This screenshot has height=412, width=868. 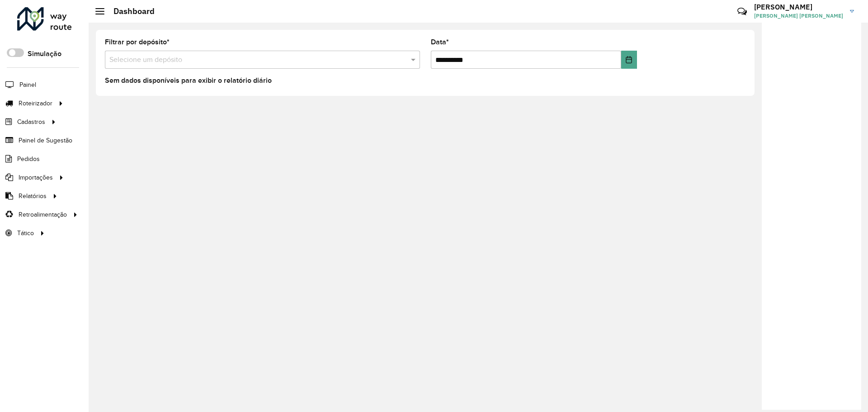 What do you see at coordinates (129, 11) in the screenshot?
I see `h2: Dashboard` at bounding box center [129, 11].